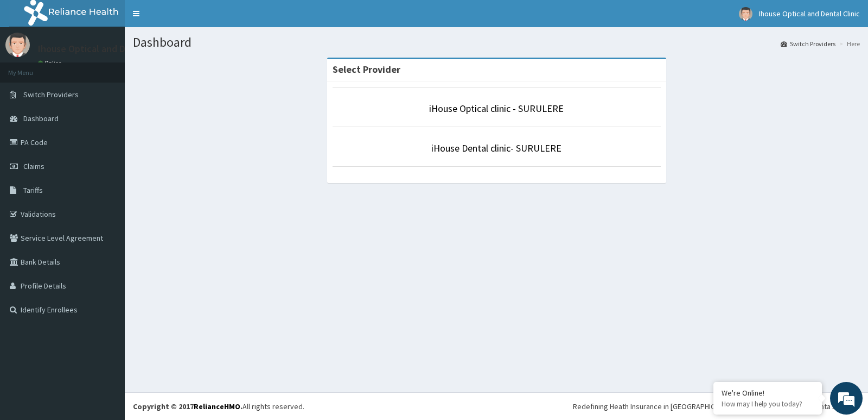 This screenshot has height=420, width=868. Describe the element at coordinates (105, 49) in the screenshot. I see `p: Ihouse Optical and Dental Clinic` at that location.